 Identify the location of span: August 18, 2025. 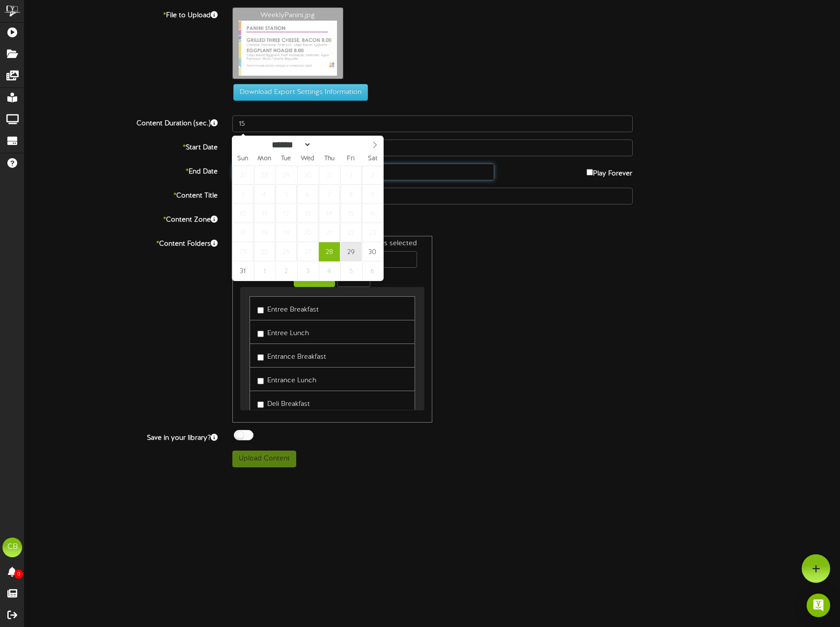
(264, 232).